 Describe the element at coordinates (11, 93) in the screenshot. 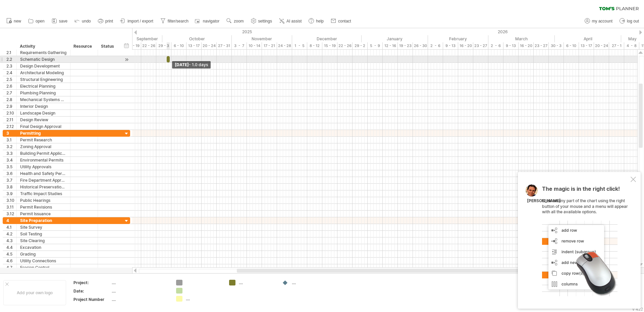

I see `div: 2.7` at that location.